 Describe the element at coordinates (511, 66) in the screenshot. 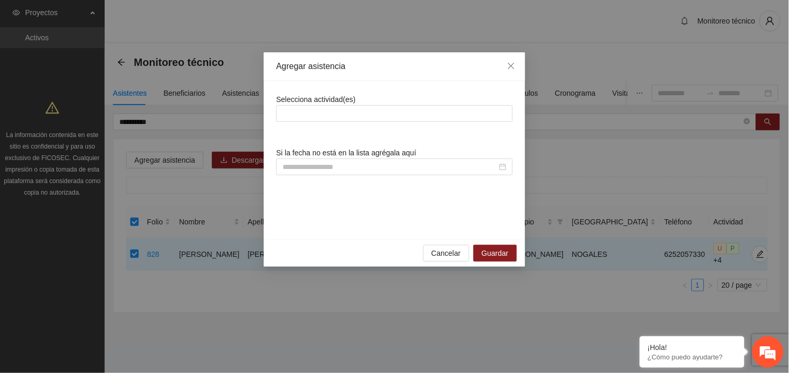

I see `button: Close` at that location.